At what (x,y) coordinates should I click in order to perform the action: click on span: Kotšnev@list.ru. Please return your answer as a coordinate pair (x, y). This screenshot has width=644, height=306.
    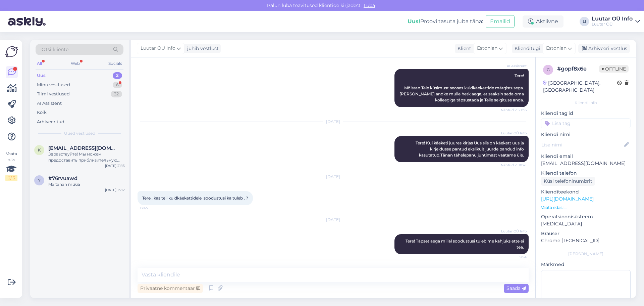
    Looking at the image, I should click on (83, 148).